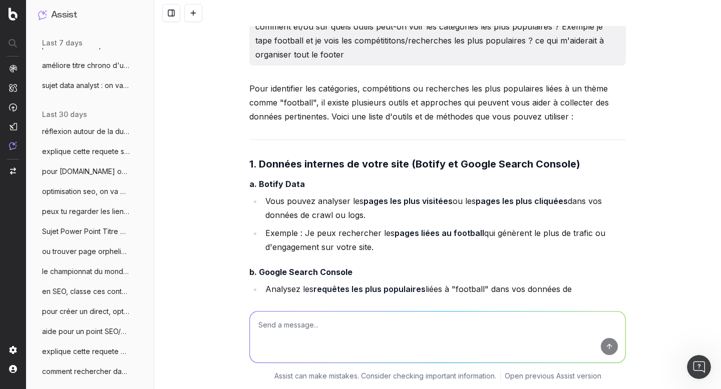  Describe the element at coordinates (65, 115) in the screenshot. I see `span: last 30 days` at that location.